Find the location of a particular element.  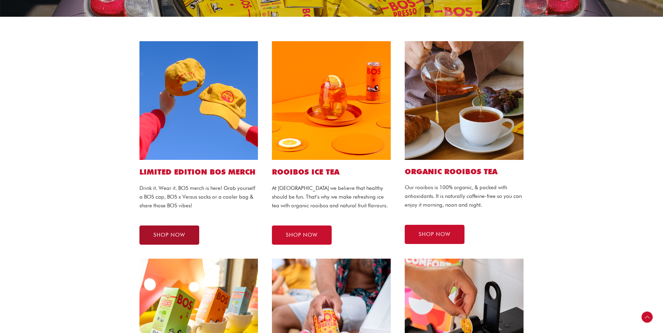

p: Our rooibos is 100% organic, & packed with antioxidants. It is naturally caffeine-free so you can... is located at coordinates (464, 196).